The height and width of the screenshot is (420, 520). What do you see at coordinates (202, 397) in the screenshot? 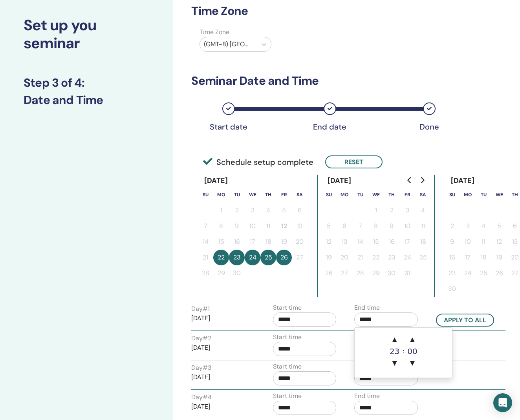
I see `label: Day # 4` at bounding box center [202, 397].